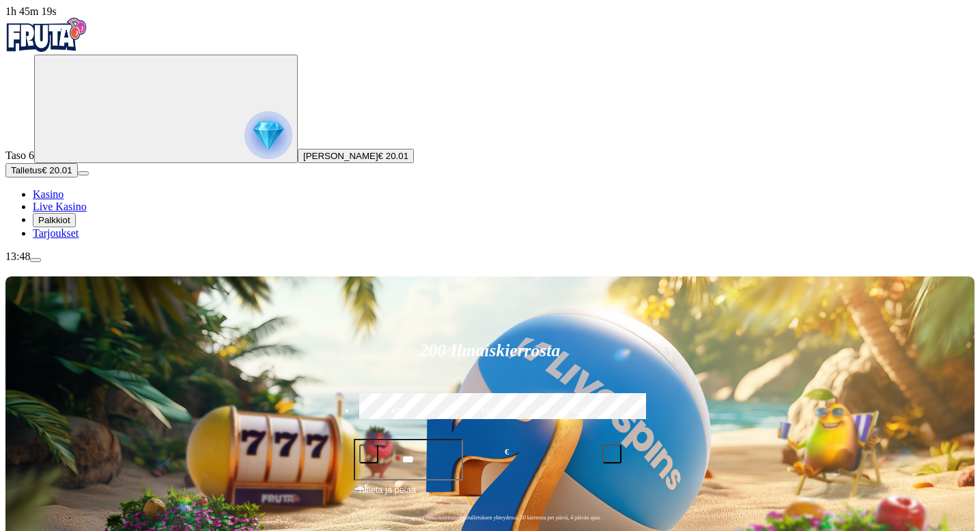 This screenshot has width=980, height=531. What do you see at coordinates (166, 109) in the screenshot?
I see `button: reward progress` at bounding box center [166, 109].